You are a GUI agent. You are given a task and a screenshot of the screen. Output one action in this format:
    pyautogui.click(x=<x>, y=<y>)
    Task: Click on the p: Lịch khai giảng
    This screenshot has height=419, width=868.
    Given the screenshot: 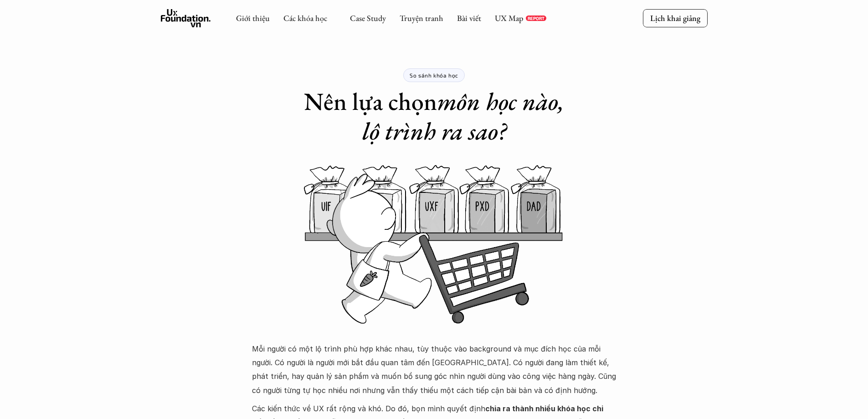 What is the action you would take?
    pyautogui.click(x=676, y=18)
    